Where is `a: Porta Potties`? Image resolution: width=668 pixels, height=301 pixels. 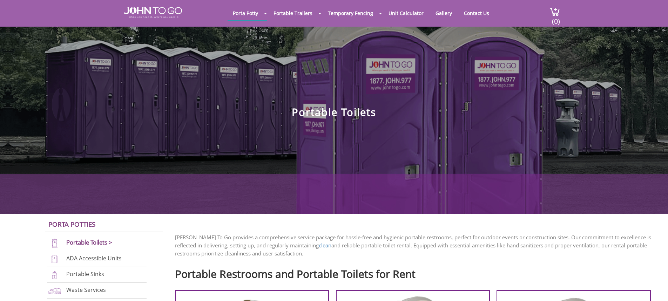 a: Porta Potties is located at coordinates (72, 224).